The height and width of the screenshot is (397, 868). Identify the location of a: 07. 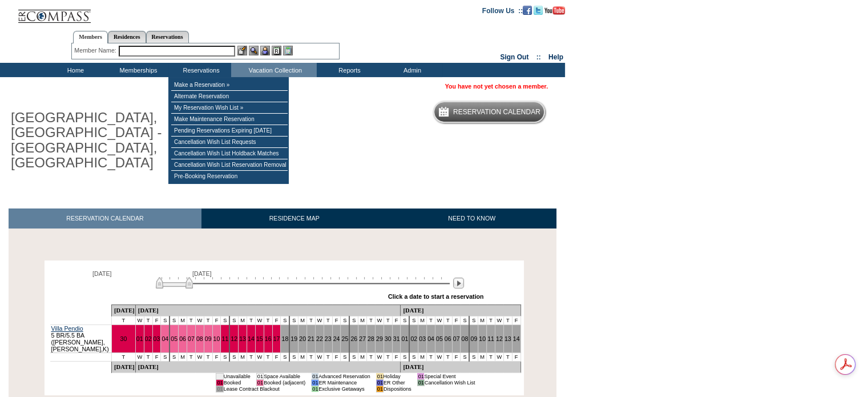
(456, 339).